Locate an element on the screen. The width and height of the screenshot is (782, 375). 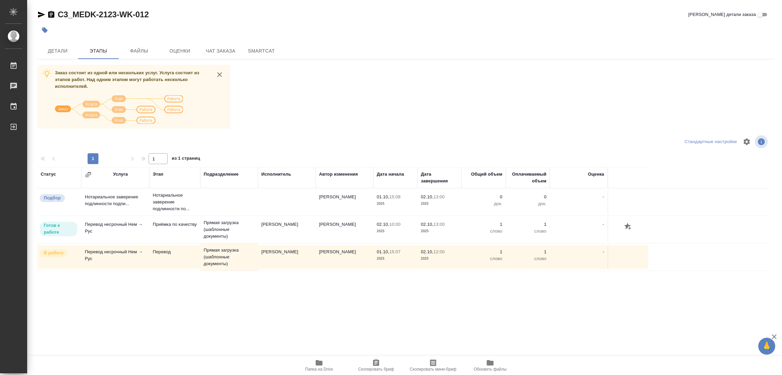
p: 15:08 is located at coordinates (395, 197).